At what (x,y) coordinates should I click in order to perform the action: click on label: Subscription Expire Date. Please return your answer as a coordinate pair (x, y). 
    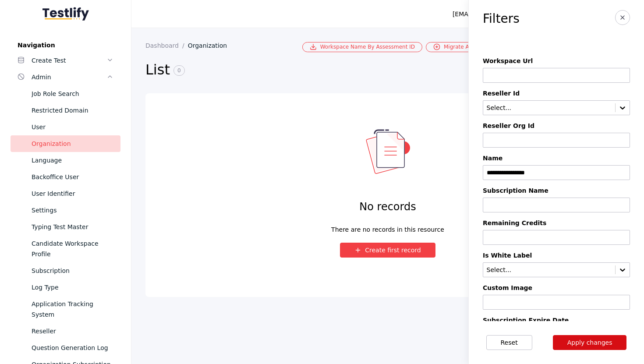
    Looking at the image, I should click on (556, 320).